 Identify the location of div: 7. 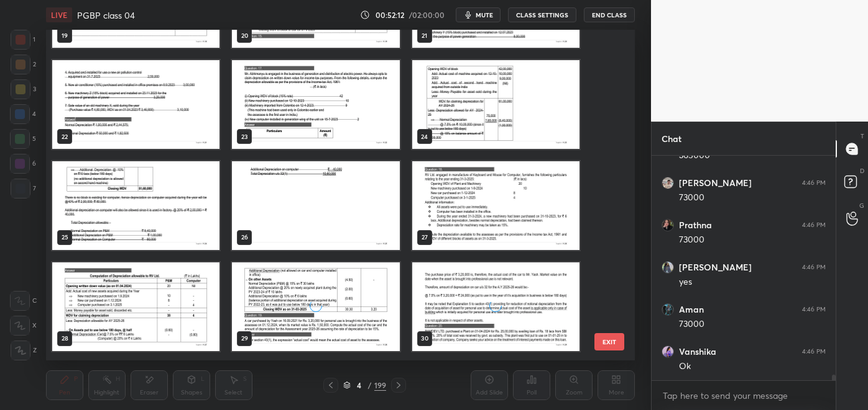
(23, 189).